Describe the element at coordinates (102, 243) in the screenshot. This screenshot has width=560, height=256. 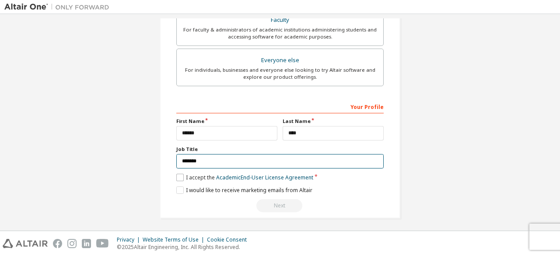
I see `img: youtube.svg` at that location.